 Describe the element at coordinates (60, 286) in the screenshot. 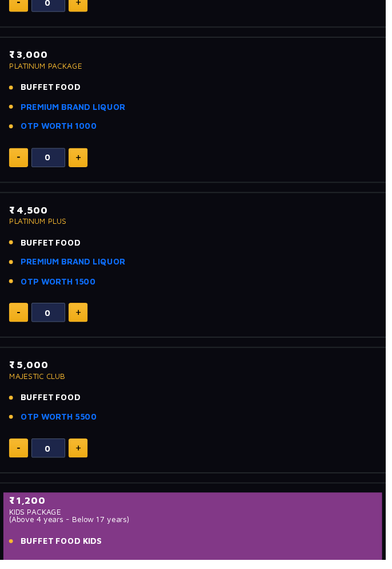

I see `a: OTP WORTH 1500` at that location.